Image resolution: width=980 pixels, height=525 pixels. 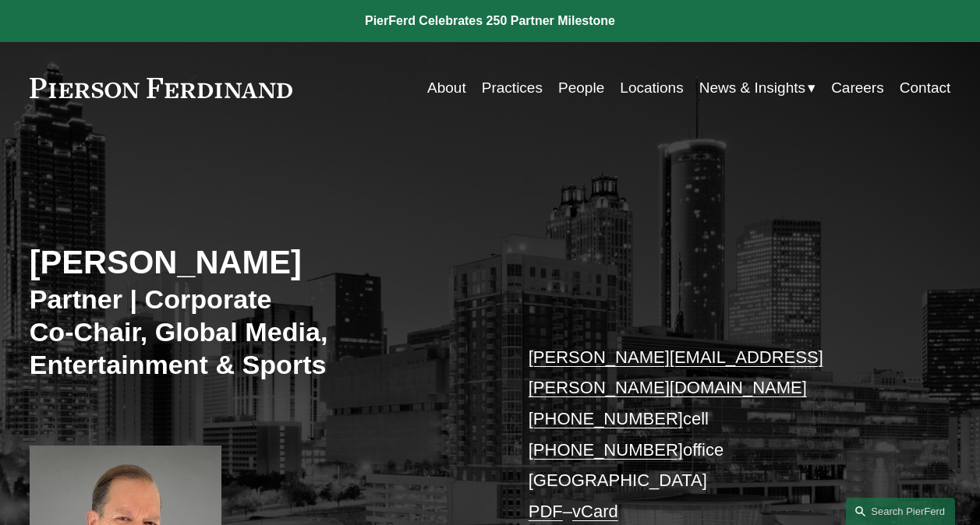 I want to click on span: News & Insights, so click(x=752, y=88).